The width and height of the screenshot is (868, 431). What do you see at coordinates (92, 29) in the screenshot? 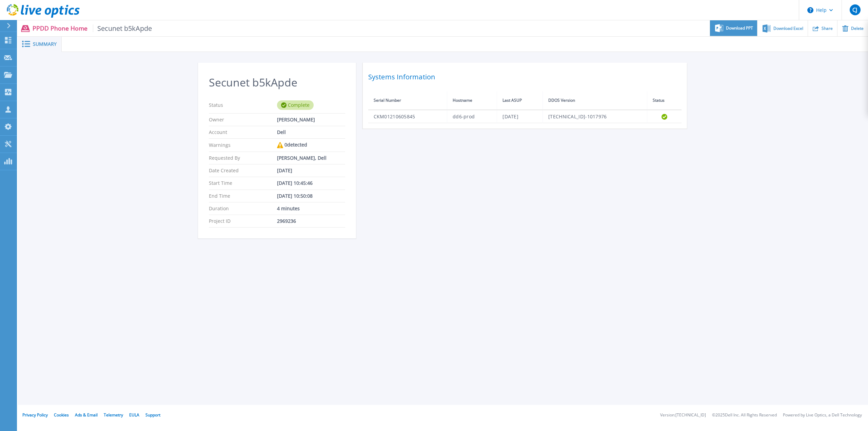
I see `p: PPDD Phone Home` at bounding box center [92, 29].